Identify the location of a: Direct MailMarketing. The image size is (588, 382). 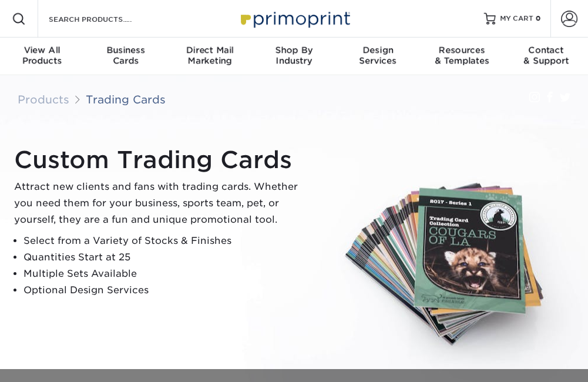
(210, 56).